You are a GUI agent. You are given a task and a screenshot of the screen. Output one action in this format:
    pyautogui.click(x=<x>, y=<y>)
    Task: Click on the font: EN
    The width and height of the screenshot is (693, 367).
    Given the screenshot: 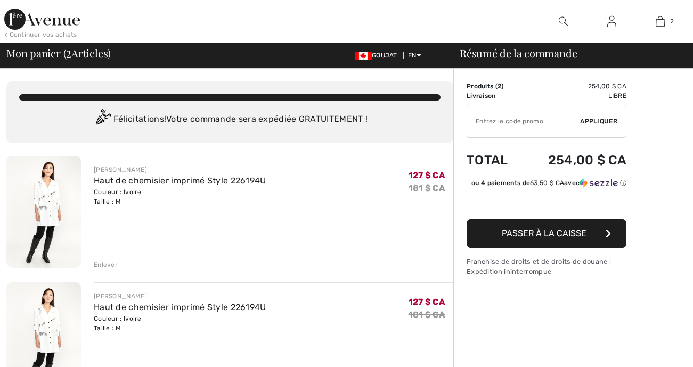 What is the action you would take?
    pyautogui.click(x=412, y=55)
    